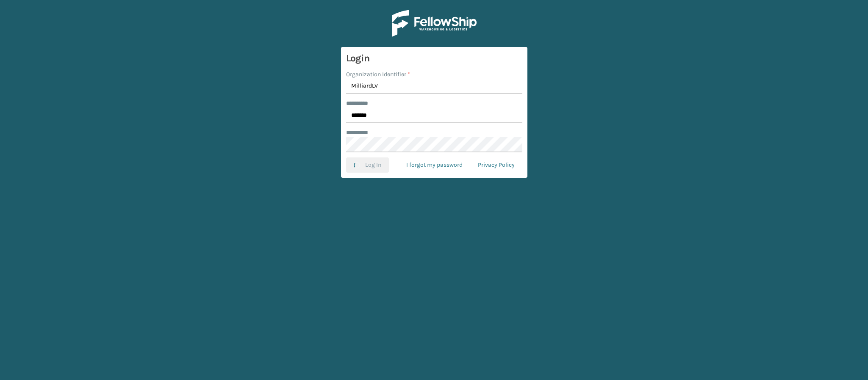  What do you see at coordinates (434, 23) in the screenshot?
I see `img: Logo` at bounding box center [434, 23].